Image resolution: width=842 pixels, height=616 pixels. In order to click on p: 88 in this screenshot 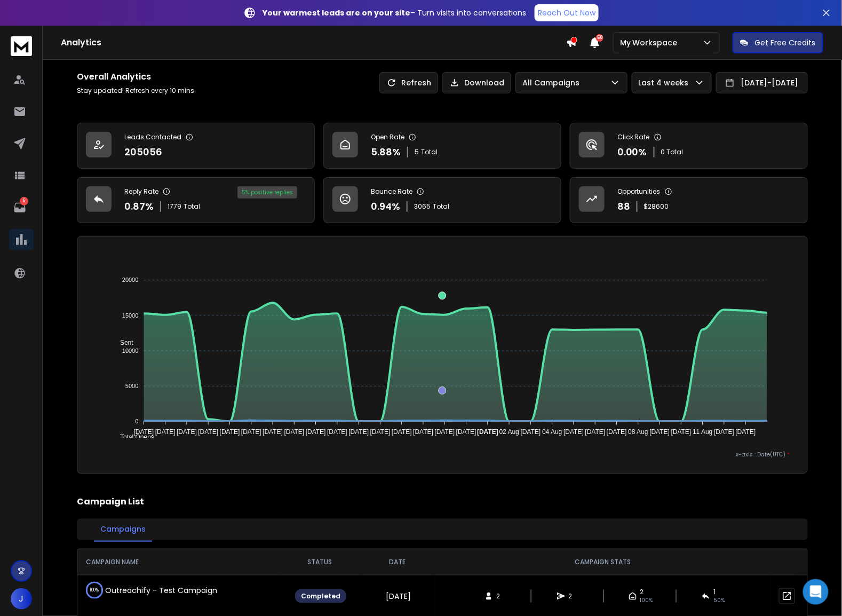, I will do `click(624, 207)`.